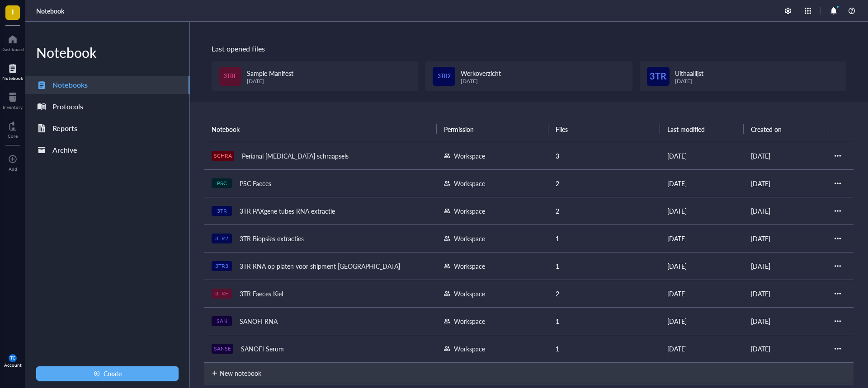 The image size is (868, 388). What do you see at coordinates (658, 76) in the screenshot?
I see `span: 3TR` at bounding box center [658, 76].